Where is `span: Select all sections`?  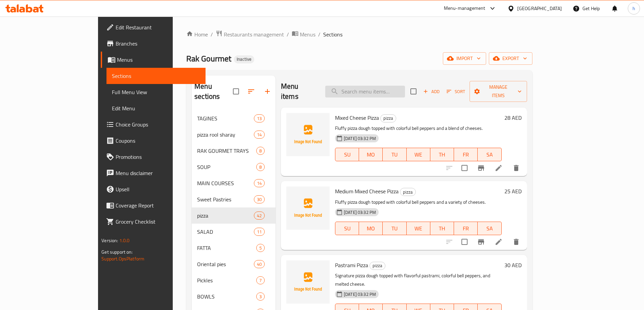
span: Select all sections is located at coordinates (236, 91).